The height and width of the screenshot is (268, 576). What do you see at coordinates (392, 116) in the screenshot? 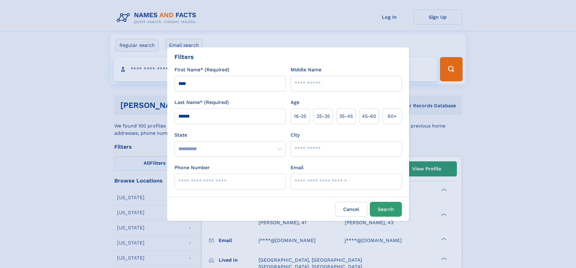
I see `span: 60+` at bounding box center [392, 116].